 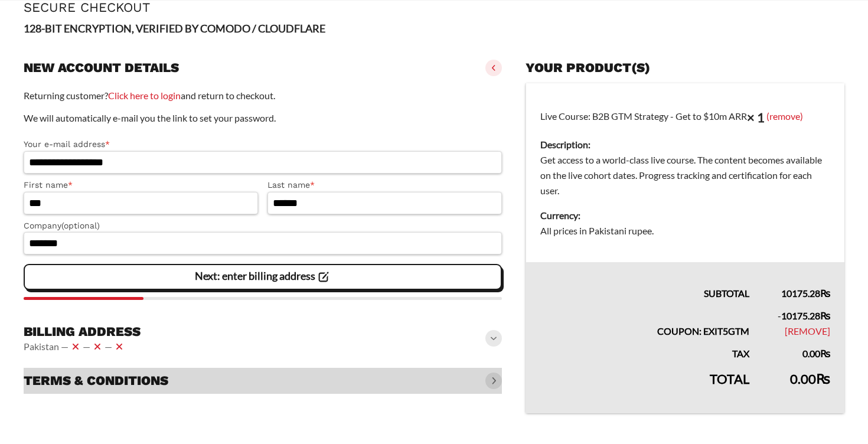 I want to click on h3: Billing address, so click(x=82, y=332).